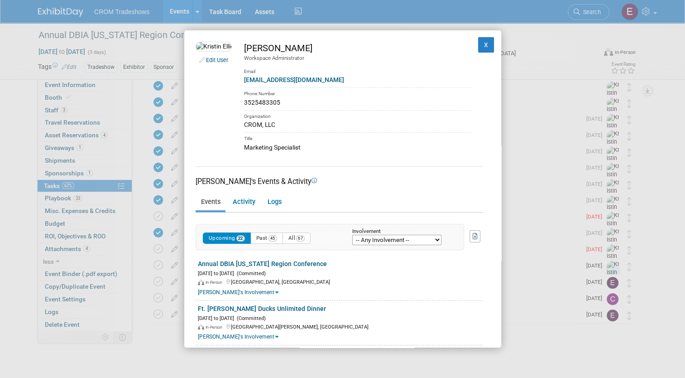 This screenshot has height=378, width=685. I want to click on span: 45, so click(273, 238).